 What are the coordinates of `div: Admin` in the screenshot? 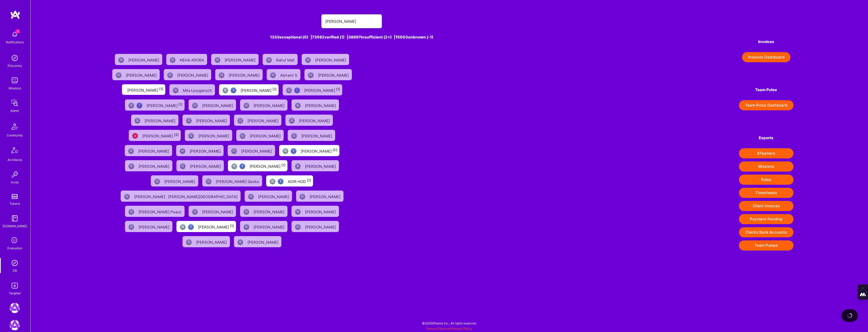 It's located at (15, 111).